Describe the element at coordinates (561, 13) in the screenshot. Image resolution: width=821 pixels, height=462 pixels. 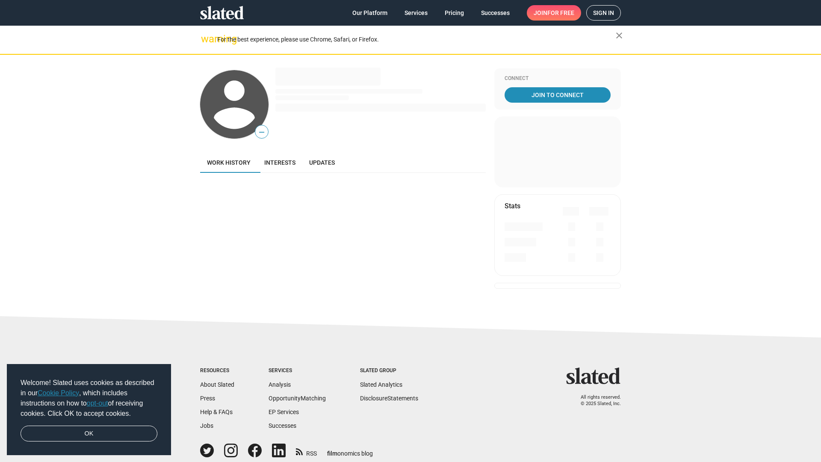
I see `span: for free` at that location.